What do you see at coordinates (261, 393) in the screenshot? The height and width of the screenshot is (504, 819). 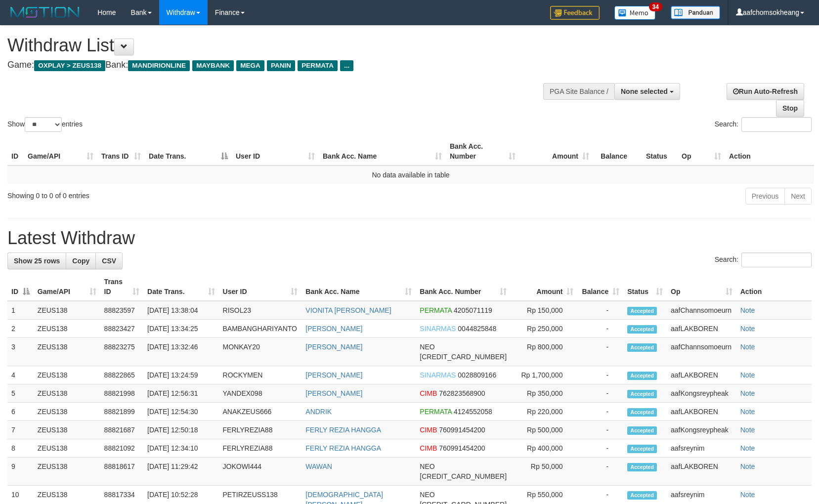 I see `td: YANDEX098` at bounding box center [261, 393].